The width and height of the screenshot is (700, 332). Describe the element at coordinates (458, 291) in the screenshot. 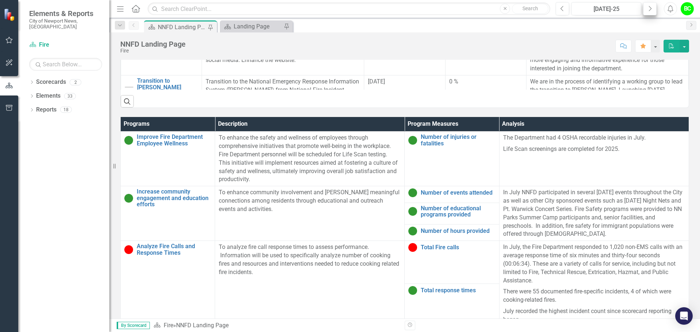

I see `a: Total response times` at that location.